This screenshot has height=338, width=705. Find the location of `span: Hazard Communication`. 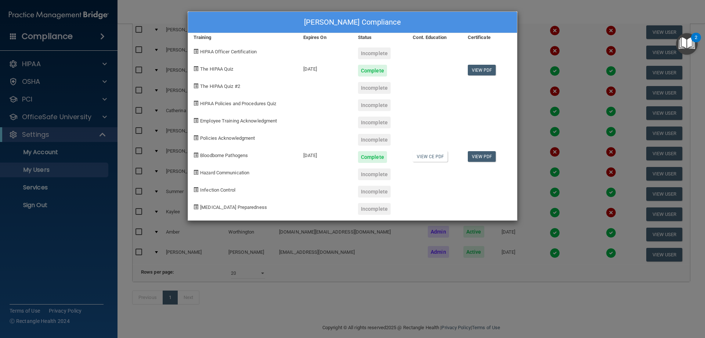

span: Hazard Communication is located at coordinates (225, 172).